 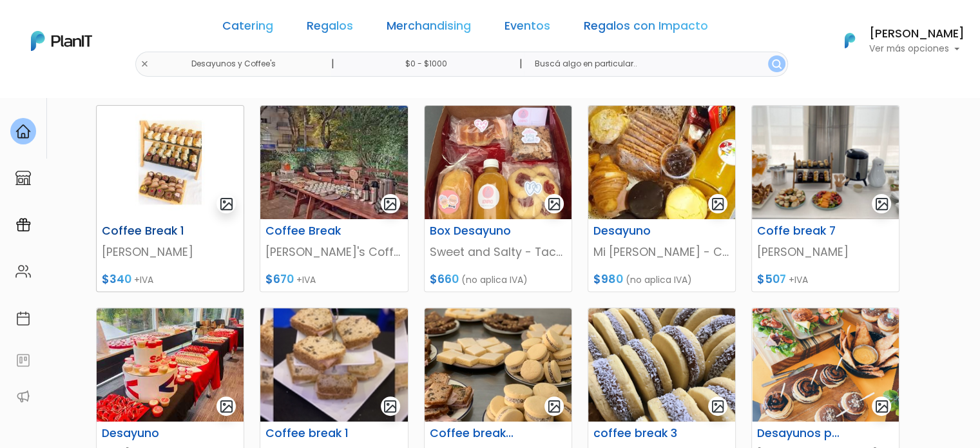 What do you see at coordinates (330, 29) in the screenshot?
I see `a: Regalos` at bounding box center [330, 29].